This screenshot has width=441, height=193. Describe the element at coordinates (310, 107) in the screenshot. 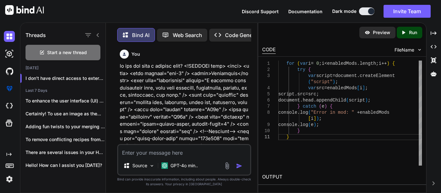

I see `span: catch` at that location.